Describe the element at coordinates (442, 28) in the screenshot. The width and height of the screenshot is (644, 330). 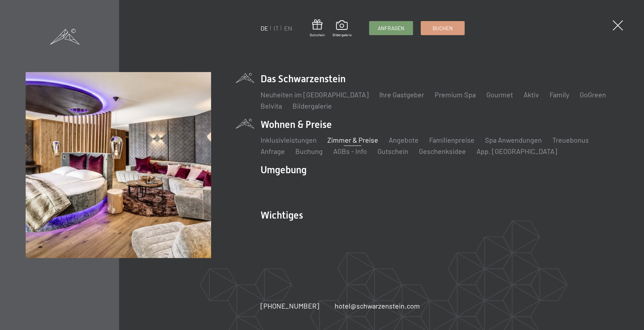
I see `span: Buchen` at that location.